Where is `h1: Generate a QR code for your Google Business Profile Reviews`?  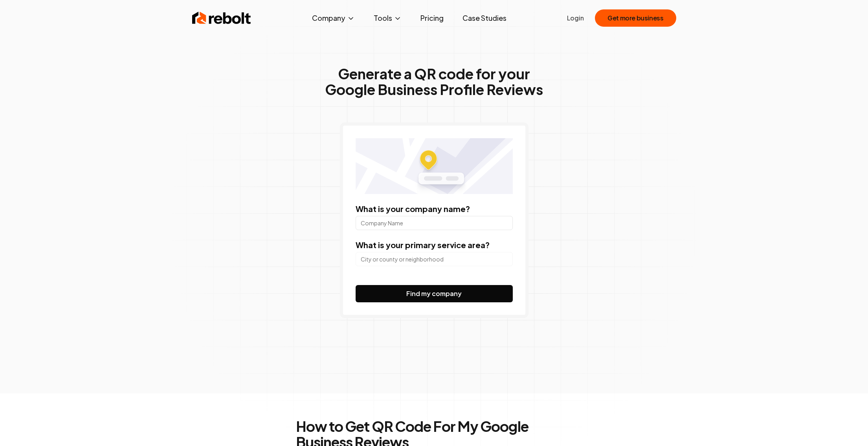
h1: Generate a QR code for your Google Business Profile Reviews is located at coordinates (434, 82).